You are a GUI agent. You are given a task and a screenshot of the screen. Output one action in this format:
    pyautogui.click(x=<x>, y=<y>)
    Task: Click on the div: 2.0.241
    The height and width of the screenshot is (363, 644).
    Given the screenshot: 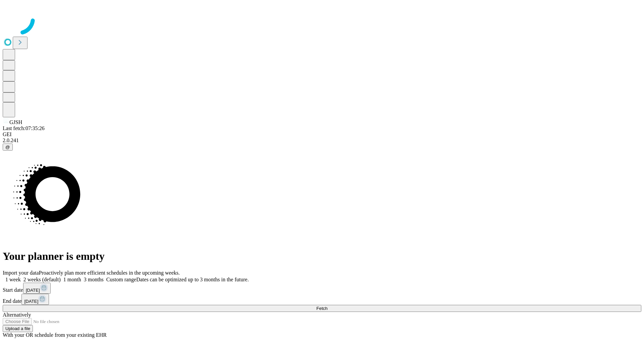 What is the action you would take?
    pyautogui.click(x=322, y=140)
    